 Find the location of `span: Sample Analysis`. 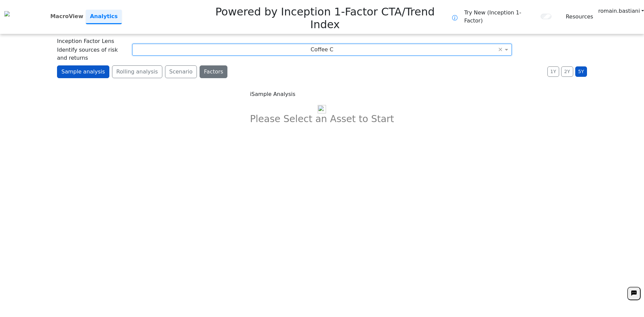

span: Sample Analysis is located at coordinates (273, 94).